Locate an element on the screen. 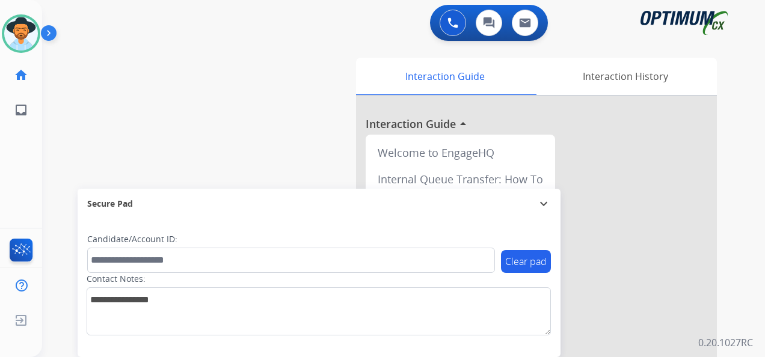 The width and height of the screenshot is (765, 357). label: Contact Notes: is located at coordinates (116, 279).